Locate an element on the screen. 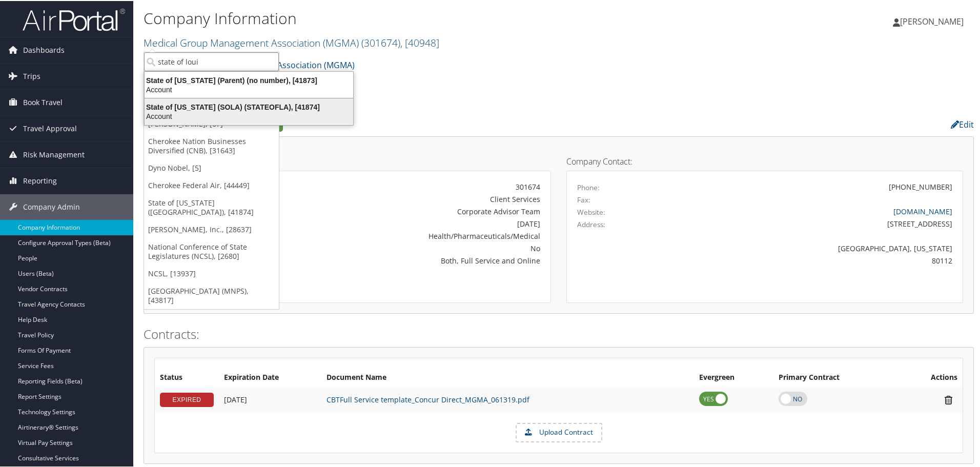 This screenshot has height=467, width=980. a: Edit is located at coordinates (961, 123).